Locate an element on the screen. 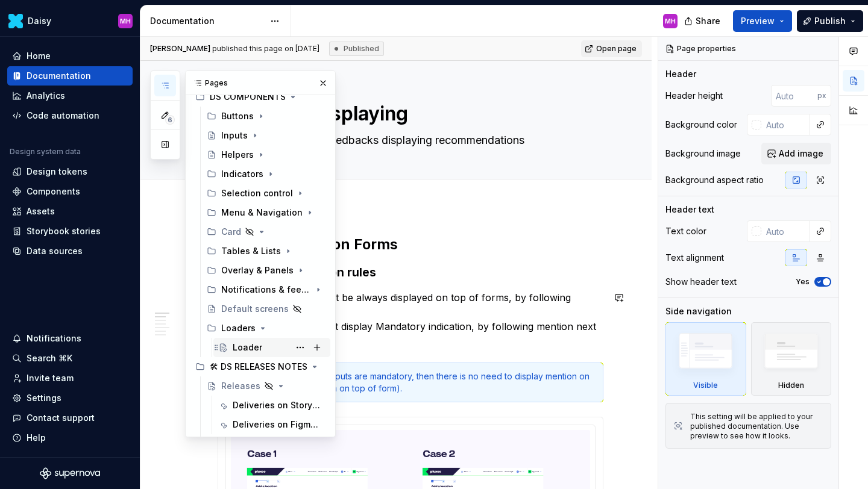 This screenshot has width=868, height=489. div: Analytics is located at coordinates (46, 96).